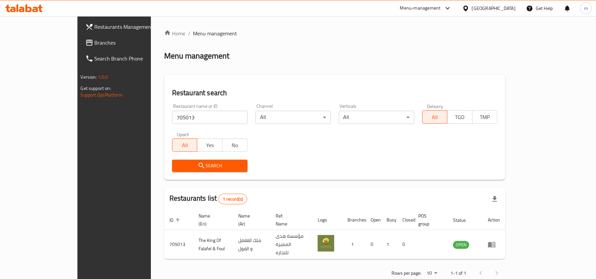 The height and width of the screenshot is (279, 596). What do you see at coordinates (103, 77) in the screenshot?
I see `span: 1.0.0` at bounding box center [103, 77].